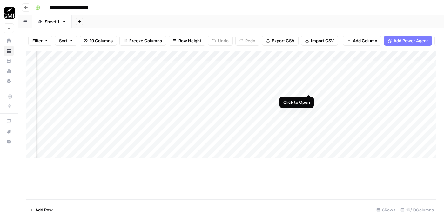 The width and height of the screenshot is (444, 220). I want to click on a: Home, so click(9, 41).